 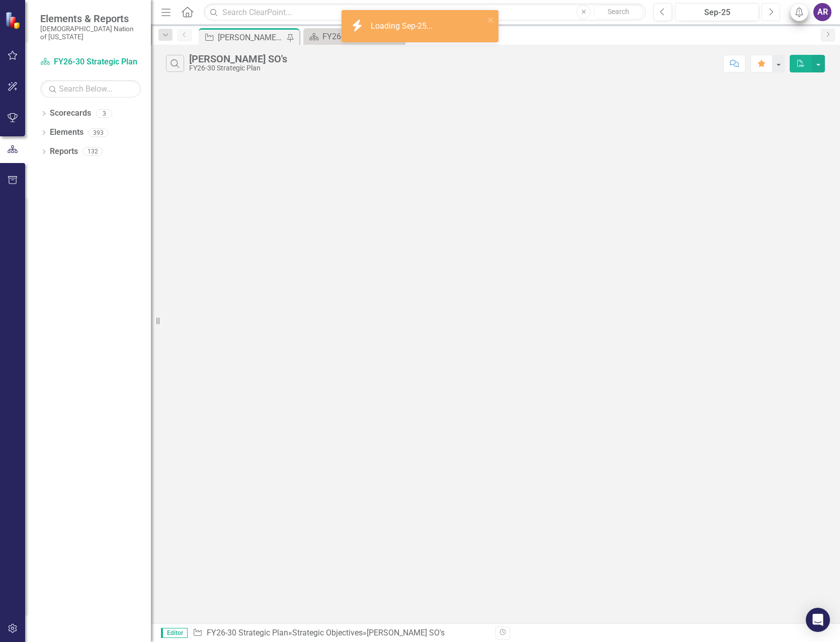 I want to click on div: 3, so click(x=104, y=113).